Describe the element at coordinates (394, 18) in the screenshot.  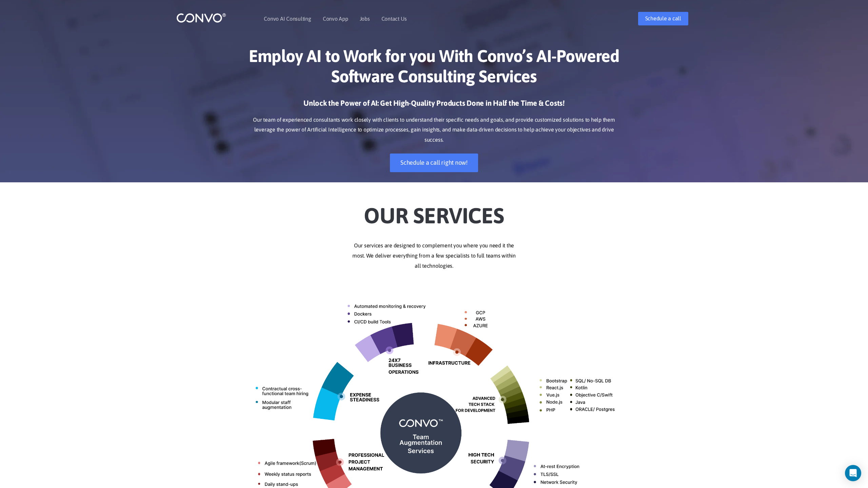
I see `a: Contact Us` at that location.